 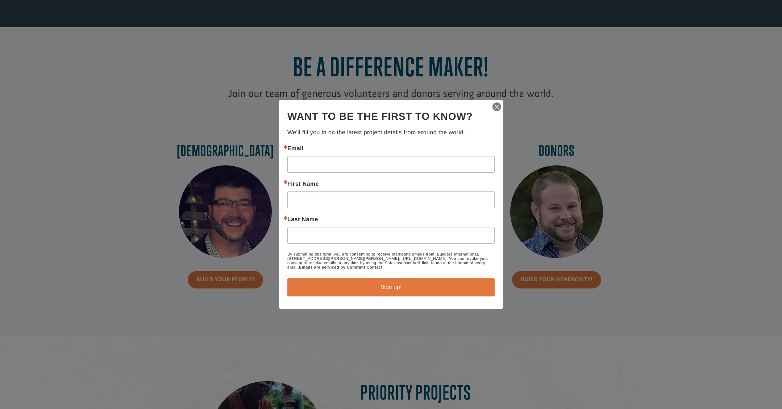 What do you see at coordinates (391, 117) in the screenshot?
I see `h2: Want to be the first to know?` at bounding box center [391, 117].